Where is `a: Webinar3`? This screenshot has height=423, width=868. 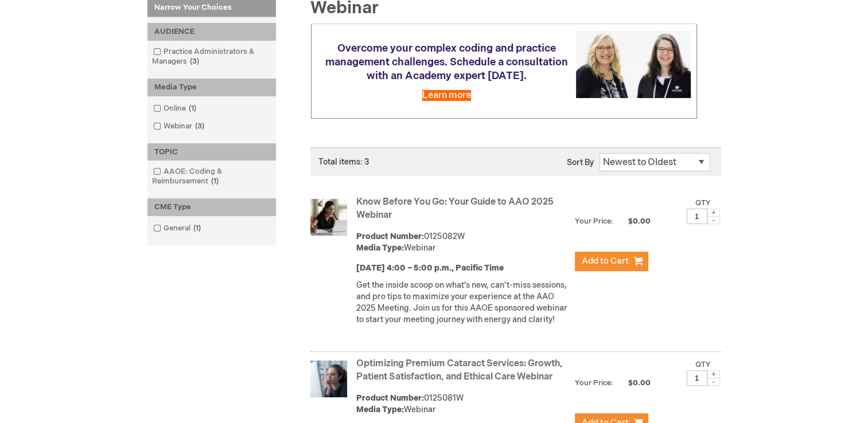 a: Webinar3 is located at coordinates (179, 126).